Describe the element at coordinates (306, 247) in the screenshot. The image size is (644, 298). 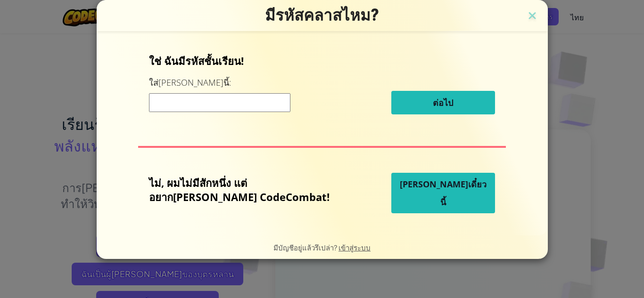
I see `span: มีบัญชีอยู่แล้วรึเปล่า?` at that location.